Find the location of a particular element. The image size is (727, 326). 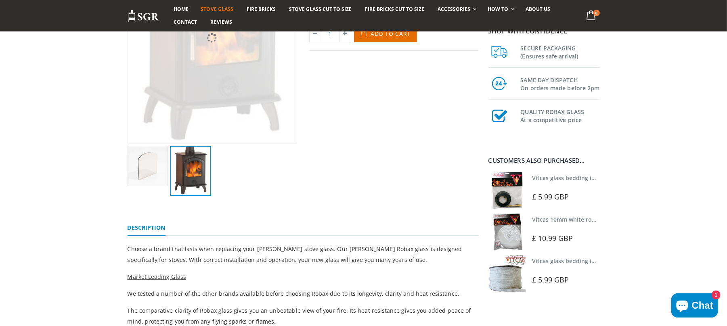

span: Home is located at coordinates (181, 9).